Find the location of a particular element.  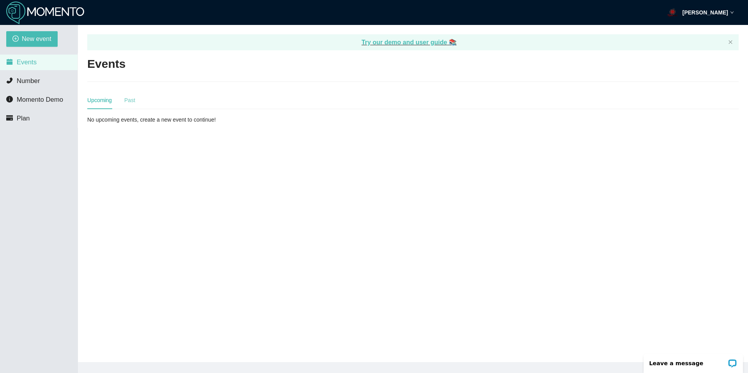

div: No upcoming events, create a new event to continue! is located at coordinates (194, 120).